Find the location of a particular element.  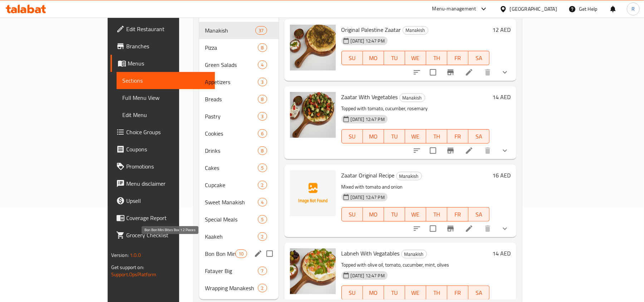

a: Full Menu View is located at coordinates (166, 98).